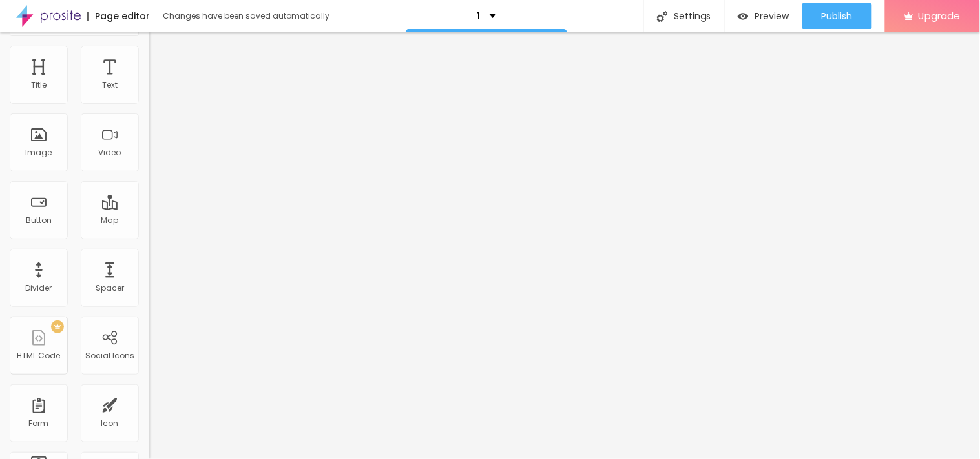  I want to click on div: HTML Code, so click(39, 356).